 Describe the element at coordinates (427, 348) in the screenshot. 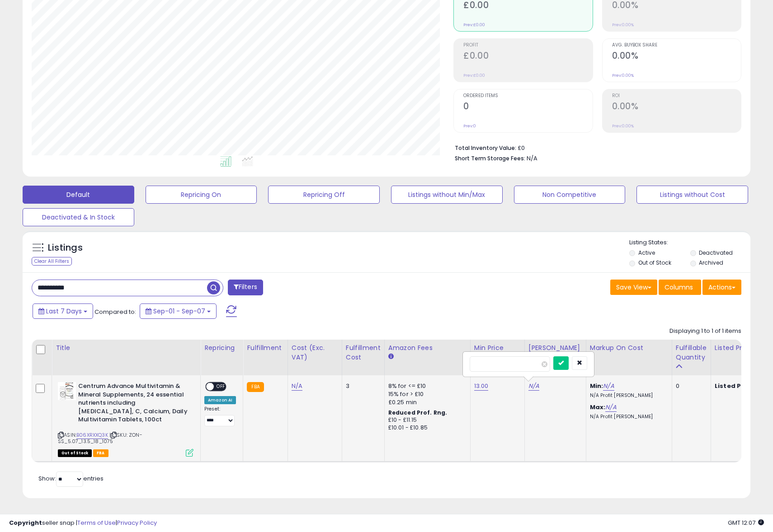

I see `div: Amazon Fees` at that location.